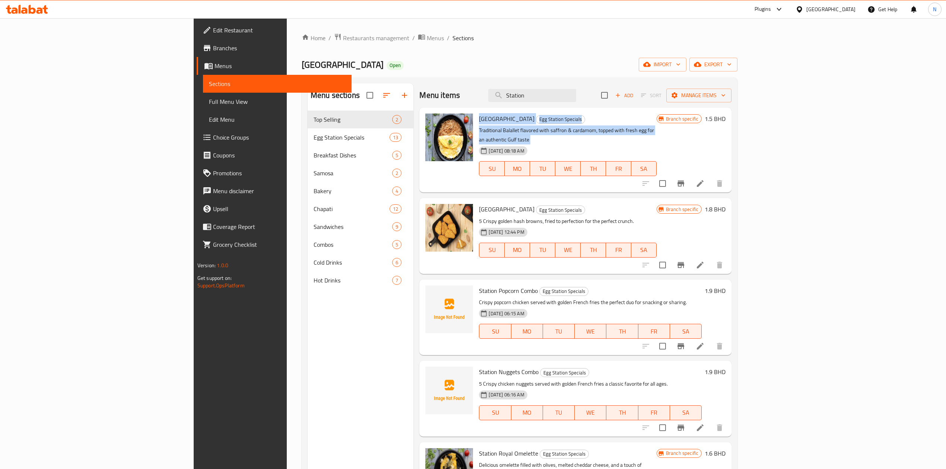 The width and height of the screenshot is (946, 469). I want to click on span: Edit Menu, so click(277, 120).